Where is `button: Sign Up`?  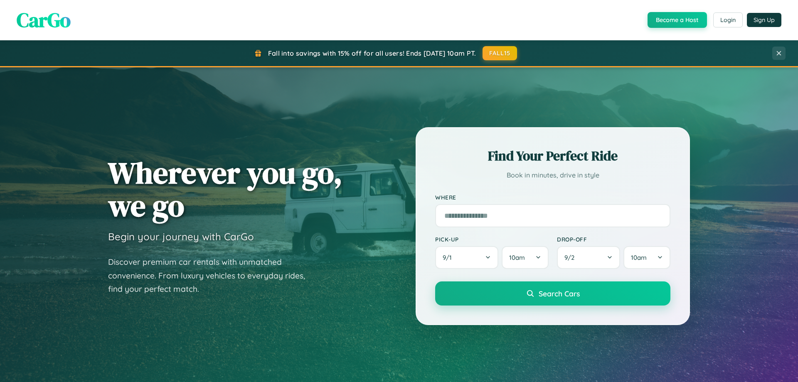
button: Sign Up is located at coordinates (764, 20).